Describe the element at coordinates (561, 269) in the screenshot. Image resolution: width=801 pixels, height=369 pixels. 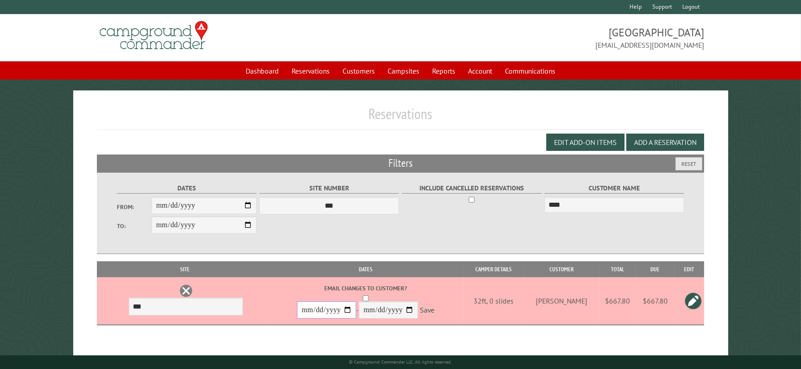
I see `th: Customer` at that location.